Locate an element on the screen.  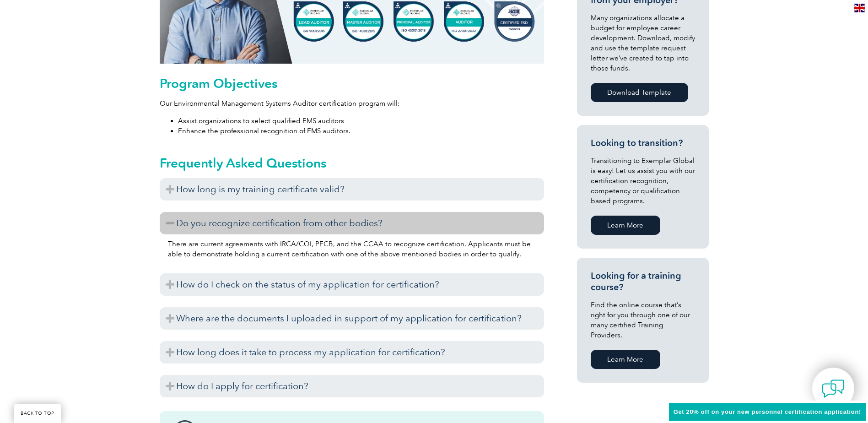
h3: How long does it take to process my application for certification? is located at coordinates (352, 352).